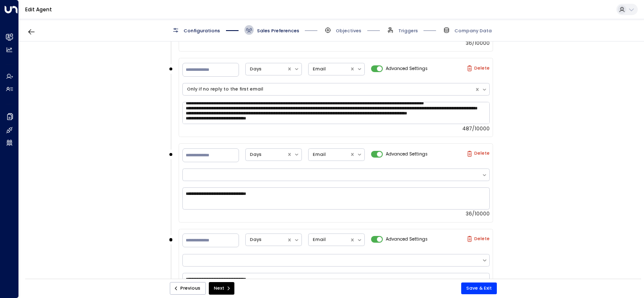 This screenshot has width=644, height=298. Describe the element at coordinates (188, 289) in the screenshot. I see `button: Previous` at that location.